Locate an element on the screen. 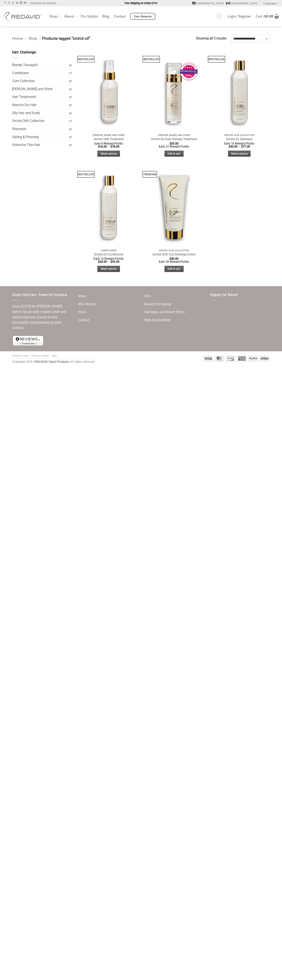  span: Earn 20 Reward Points is located at coordinates (174, 262).